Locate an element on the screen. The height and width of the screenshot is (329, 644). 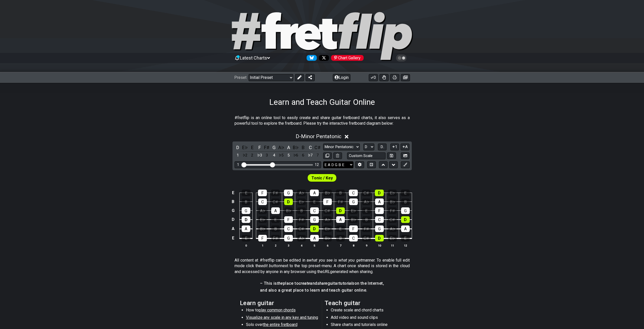
em: edit button is located at coordinates (270, 266).